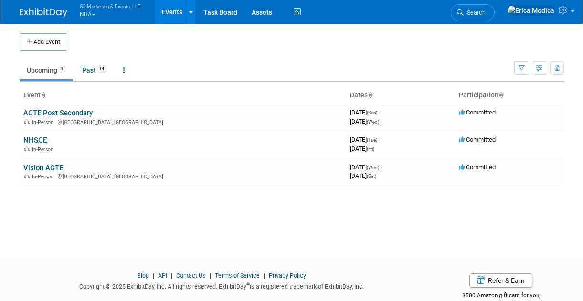 This screenshot has width=583, height=301. I want to click on span: 3, so click(62, 69).